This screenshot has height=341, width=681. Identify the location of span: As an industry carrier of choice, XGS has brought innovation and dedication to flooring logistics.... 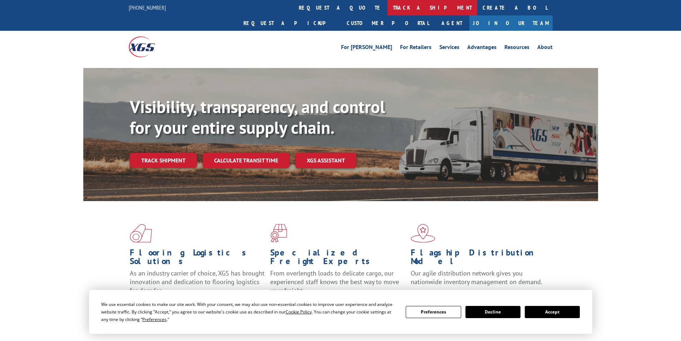
(197, 281).